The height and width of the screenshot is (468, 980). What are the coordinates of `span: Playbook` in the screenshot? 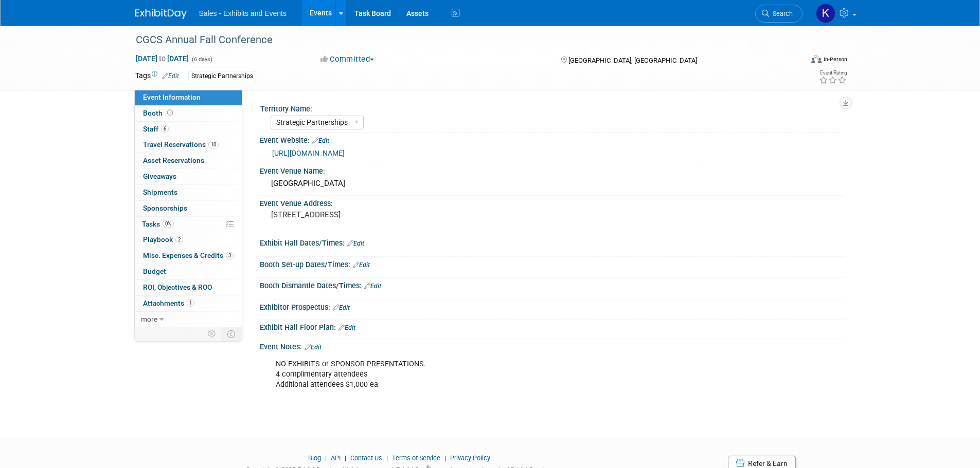 It's located at (163, 239).